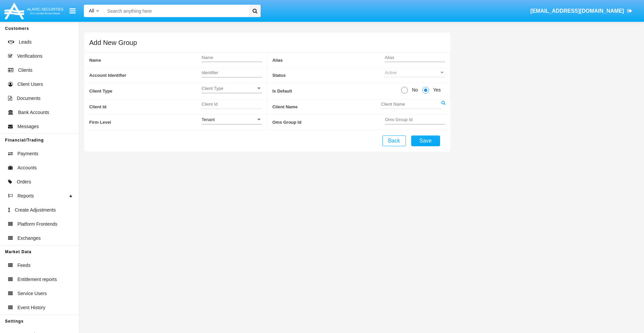 This screenshot has height=333, width=644. Describe the element at coordinates (24, 266) in the screenshot. I see `span: Feeds` at that location.